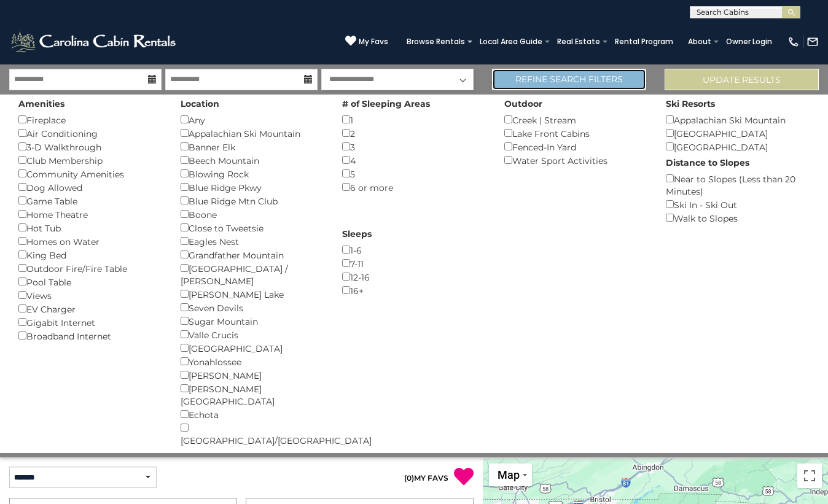  Describe the element at coordinates (414, 277) in the screenshot. I see `div: 12-16` at that location.